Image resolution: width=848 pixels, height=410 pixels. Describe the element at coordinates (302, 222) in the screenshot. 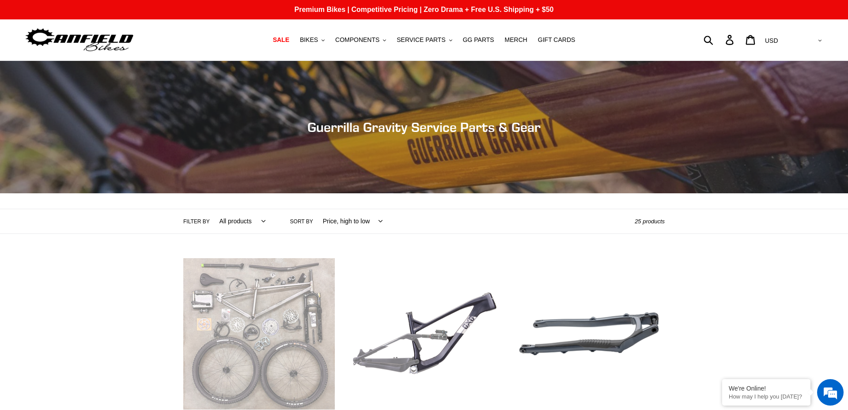

I see `label: Sort by` at that location.